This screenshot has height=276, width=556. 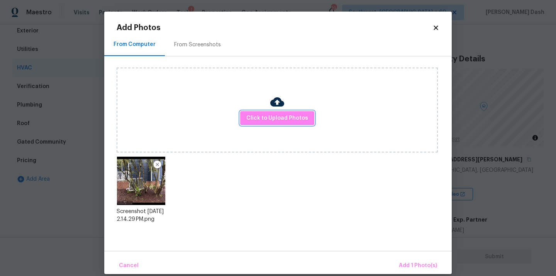 What do you see at coordinates (129, 266) in the screenshot?
I see `button: Cancel` at bounding box center [129, 266].